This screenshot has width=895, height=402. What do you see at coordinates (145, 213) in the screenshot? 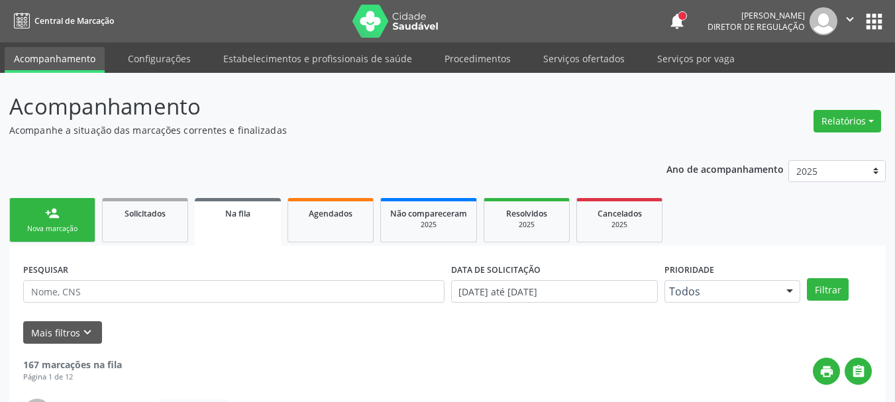
I see `span: Solicitados` at bounding box center [145, 213].